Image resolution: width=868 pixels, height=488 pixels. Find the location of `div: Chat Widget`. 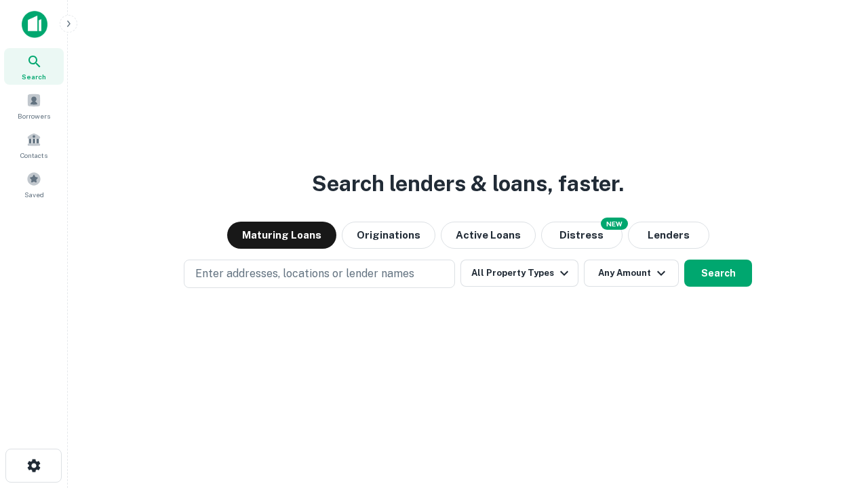

div: Chat Widget is located at coordinates (834, 368).